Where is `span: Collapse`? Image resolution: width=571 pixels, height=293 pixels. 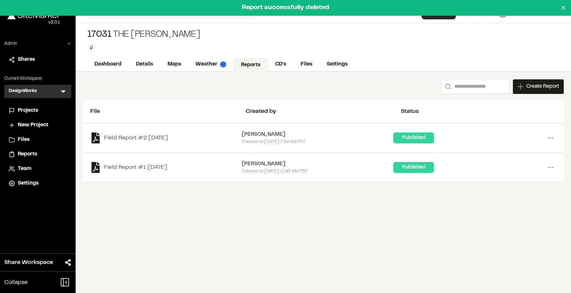
span: Collapse is located at coordinates (16, 282).